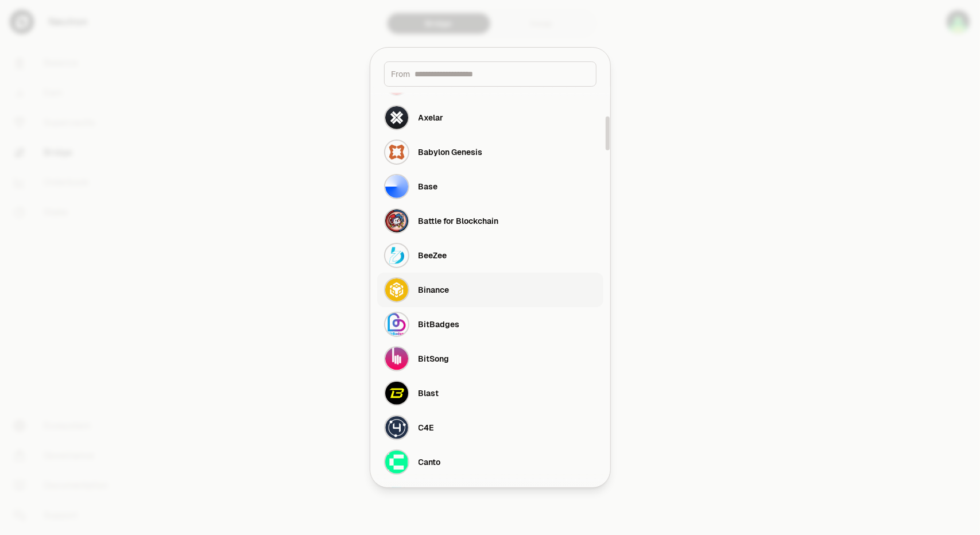 The image size is (980, 535). I want to click on button: BitBadges LogoBitBadges, so click(490, 324).